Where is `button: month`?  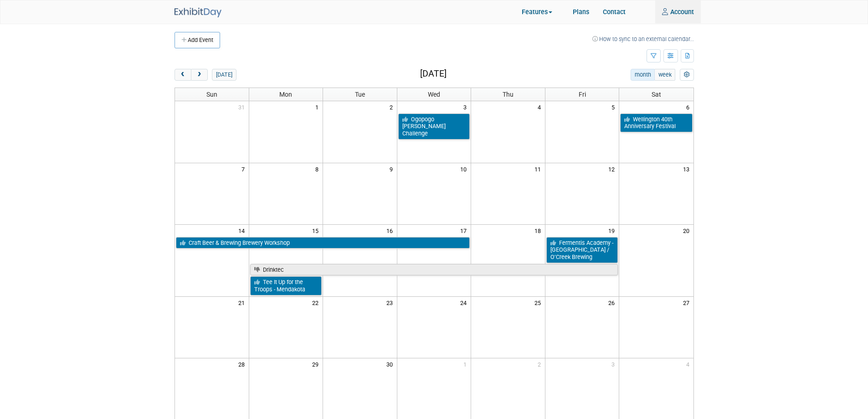
button: month is located at coordinates (643, 75).